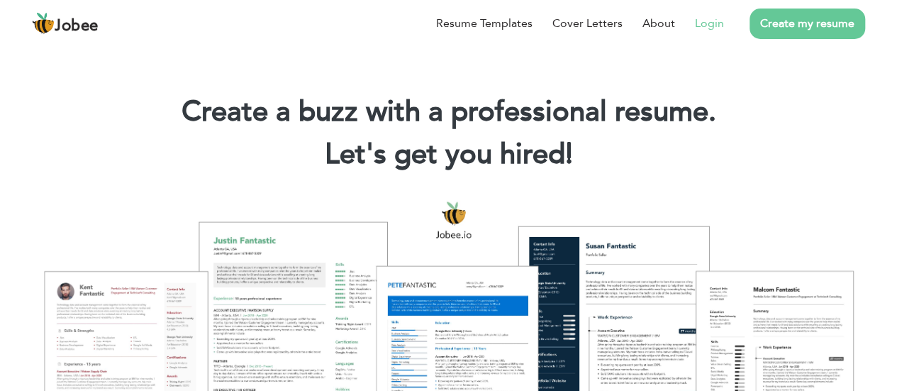  I want to click on a: Cover Letters, so click(587, 23).